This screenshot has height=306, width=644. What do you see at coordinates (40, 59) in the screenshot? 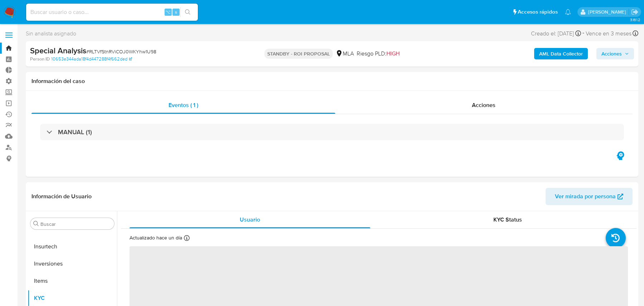
I see `b: Person ID` at bounding box center [40, 59].